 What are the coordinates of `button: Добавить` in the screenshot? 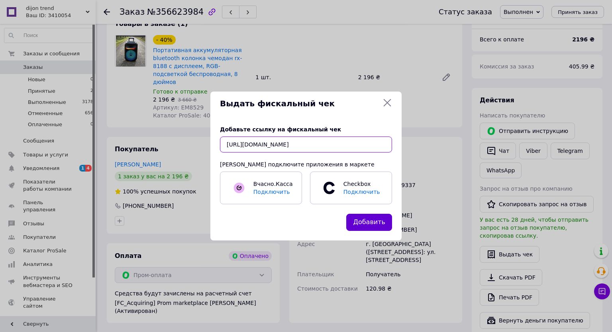 It's located at (369, 222).